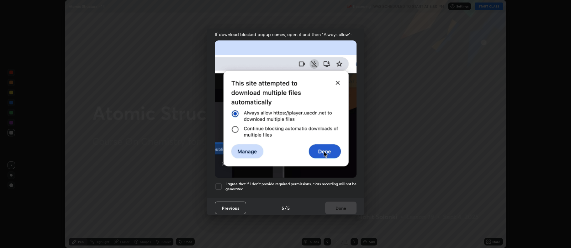 The image size is (571, 248). Describe the element at coordinates (230, 208) in the screenshot. I see `button: Previous` at that location.